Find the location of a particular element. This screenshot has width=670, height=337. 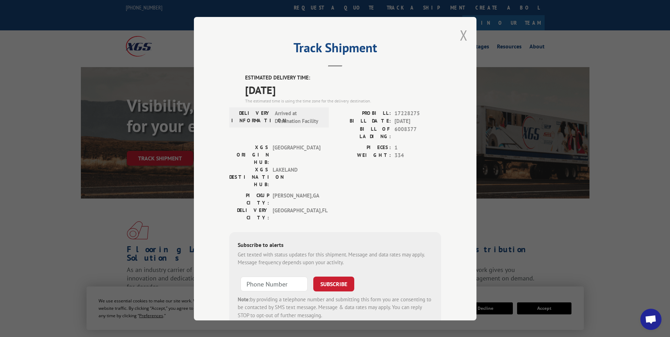

button: Close modal is located at coordinates (463, 35).